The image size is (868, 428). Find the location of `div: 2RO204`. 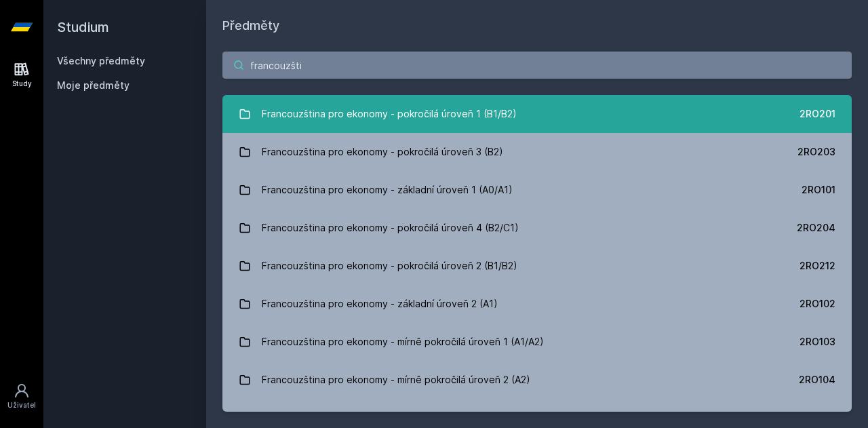

div: 2RO204 is located at coordinates (816, 228).